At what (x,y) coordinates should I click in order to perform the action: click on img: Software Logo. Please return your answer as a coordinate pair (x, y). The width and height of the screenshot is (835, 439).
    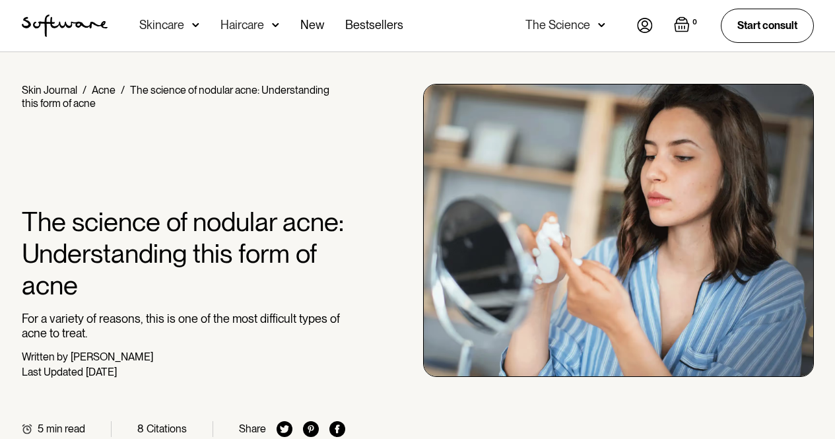
    Looking at the image, I should click on (65, 26).